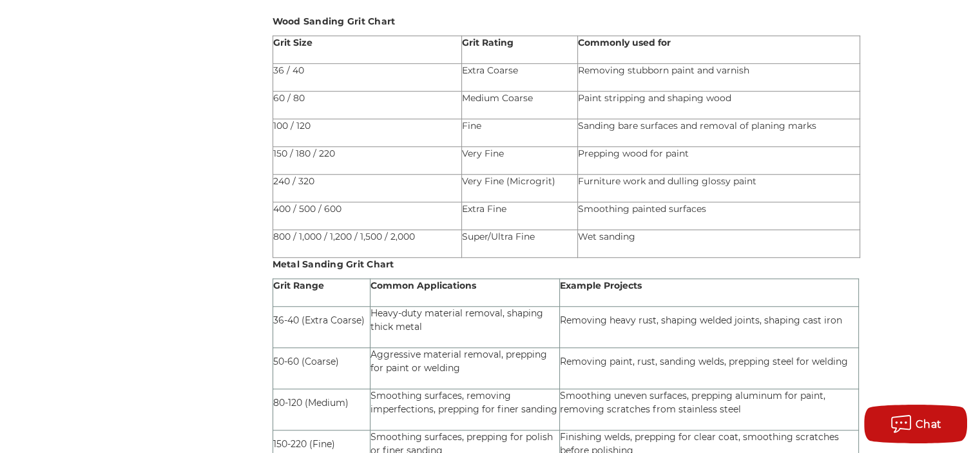 The width and height of the screenshot is (980, 453). I want to click on strong: Grit Rating, so click(487, 42).